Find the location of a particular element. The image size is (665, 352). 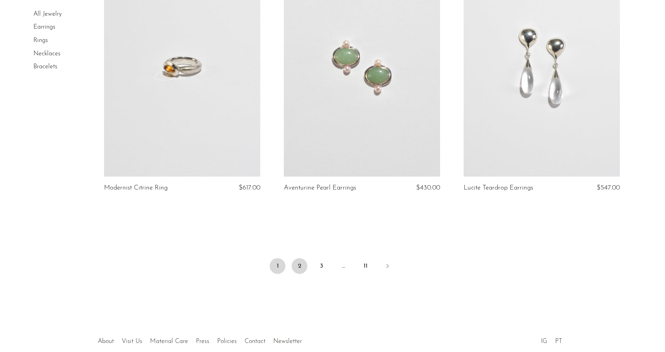

a: IG is located at coordinates (544, 341).